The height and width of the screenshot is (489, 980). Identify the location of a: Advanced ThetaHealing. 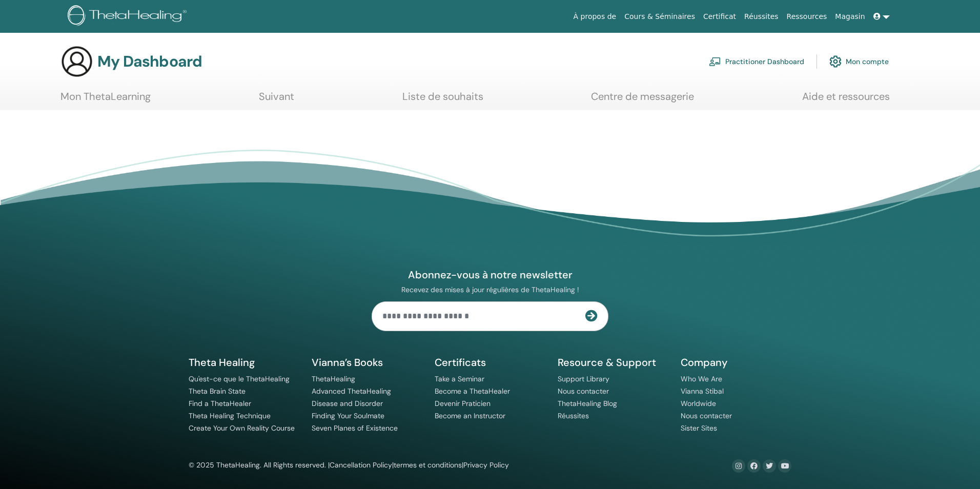
(351, 391).